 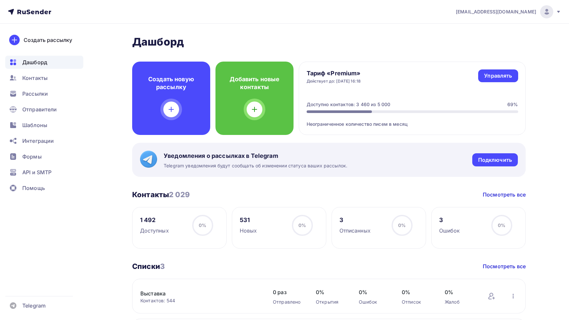 I want to click on span: Дашборд, so click(x=35, y=62).